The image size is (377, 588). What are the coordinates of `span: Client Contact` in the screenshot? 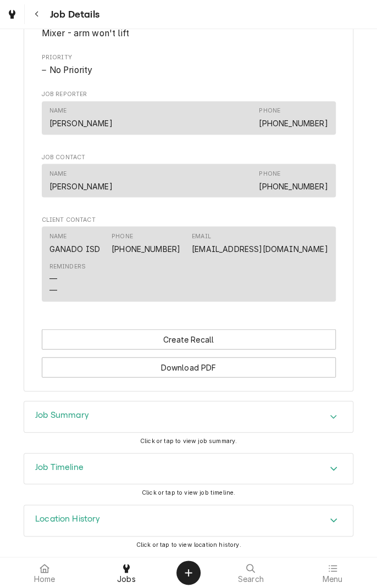 It's located at (188, 220).